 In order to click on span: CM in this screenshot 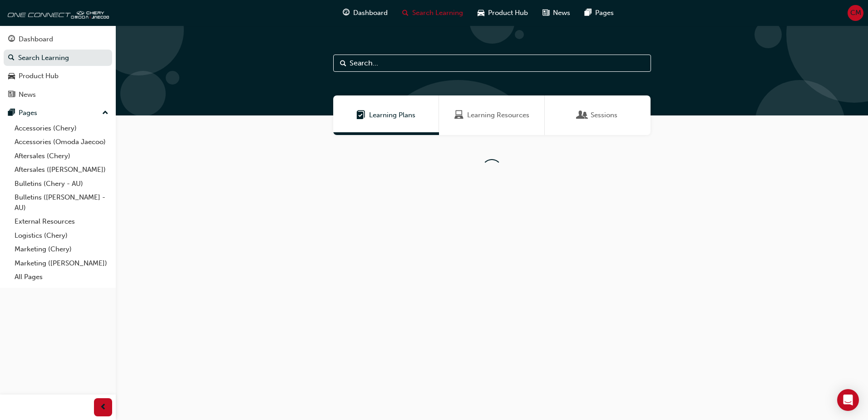, I will do `click(856, 13)`.